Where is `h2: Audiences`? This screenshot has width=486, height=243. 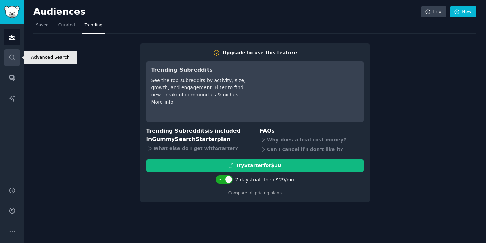
h2: Audiences is located at coordinates (227, 12).